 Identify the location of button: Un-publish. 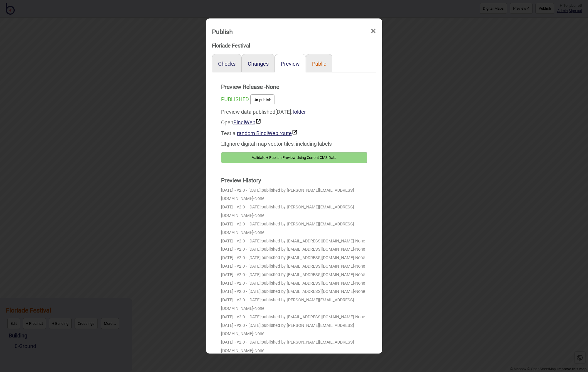
(263, 100).